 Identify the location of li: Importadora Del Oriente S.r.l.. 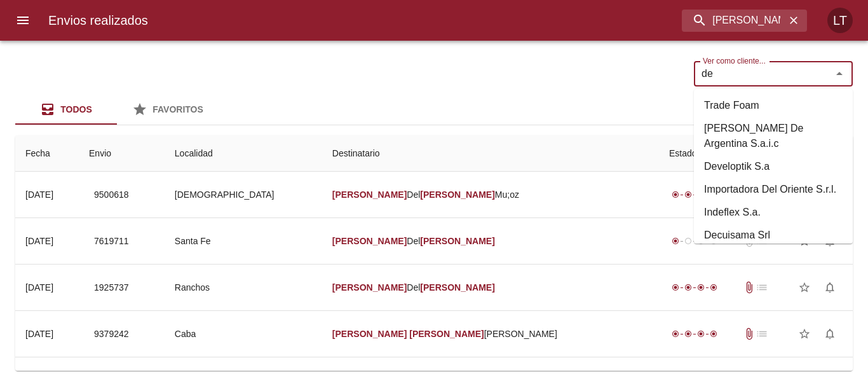
(773, 190).